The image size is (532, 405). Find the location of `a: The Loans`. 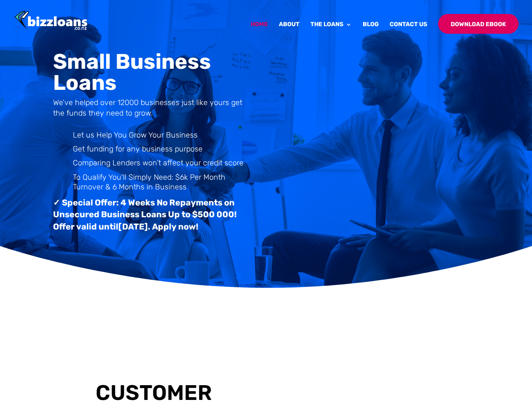

a: The Loans is located at coordinates (331, 31).